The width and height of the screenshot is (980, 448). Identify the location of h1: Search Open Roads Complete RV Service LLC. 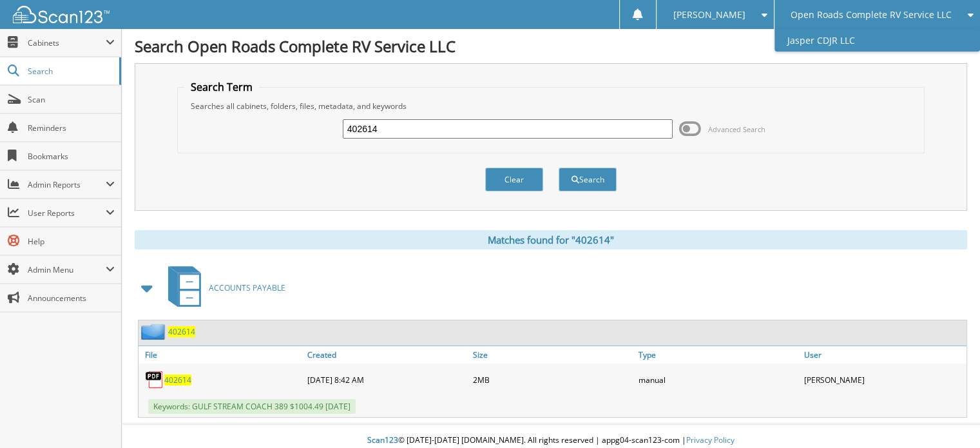
(551, 46).